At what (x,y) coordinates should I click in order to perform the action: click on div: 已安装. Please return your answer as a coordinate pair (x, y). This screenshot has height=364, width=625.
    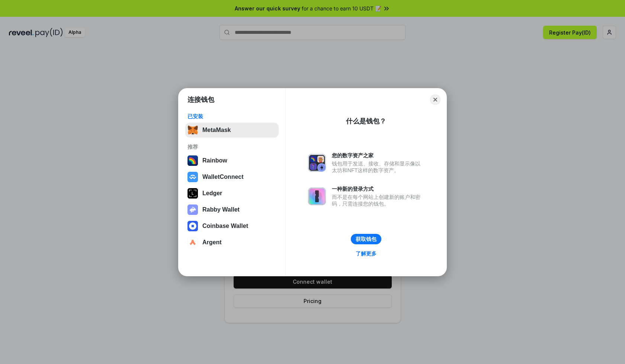
    Looking at the image, I should click on (231, 117).